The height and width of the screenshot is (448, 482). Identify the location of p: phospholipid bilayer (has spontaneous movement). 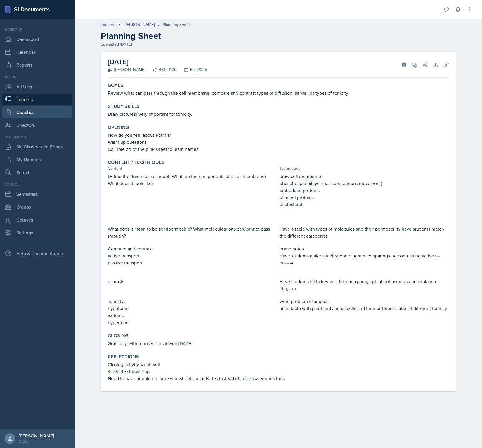
(365, 183).